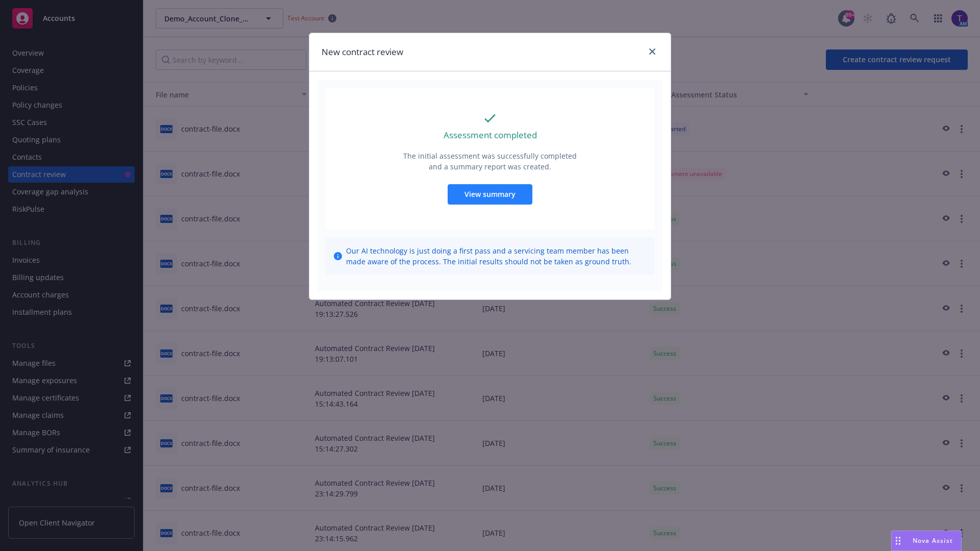  I want to click on button: Nova Assist, so click(926, 541).